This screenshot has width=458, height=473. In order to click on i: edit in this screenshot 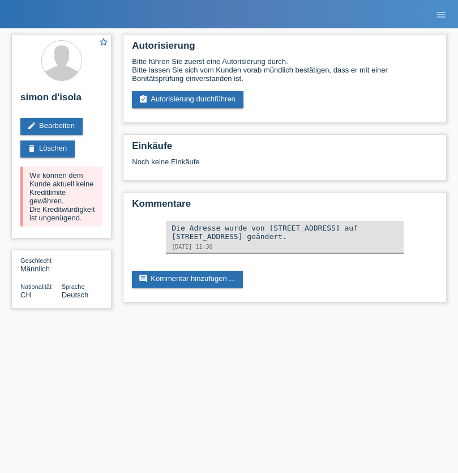, I will do `click(32, 126)`.